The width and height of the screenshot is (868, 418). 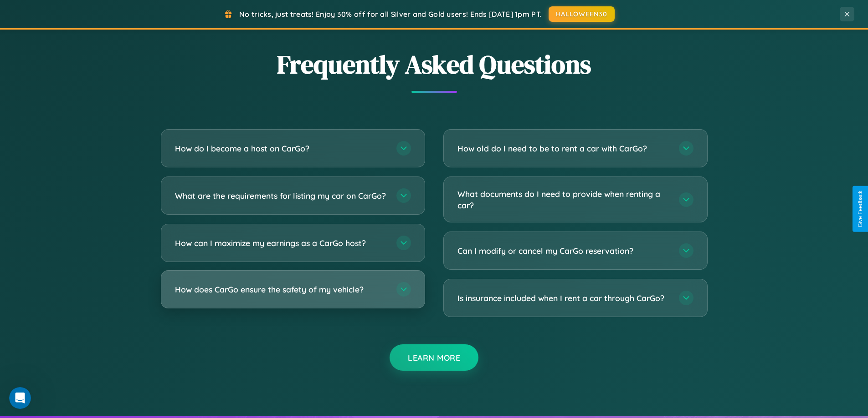 I want to click on h3: How can I maximize my earnings as a CarGo host?, so click(x=281, y=243).